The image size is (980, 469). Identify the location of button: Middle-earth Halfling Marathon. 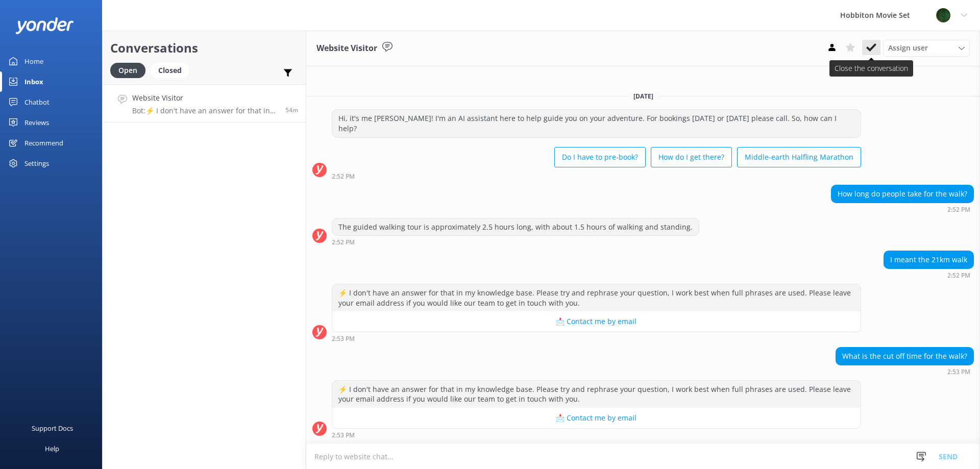
(799, 157).